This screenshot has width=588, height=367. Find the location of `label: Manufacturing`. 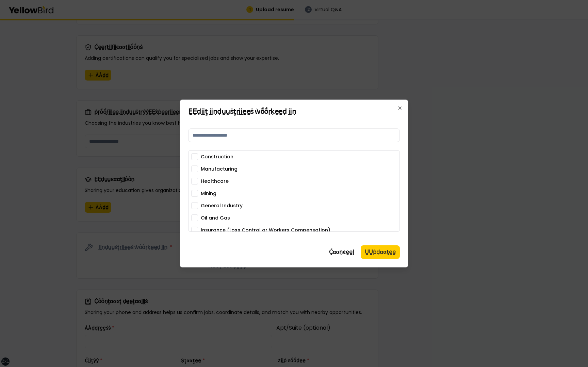

label: Manufacturing is located at coordinates (219, 169).